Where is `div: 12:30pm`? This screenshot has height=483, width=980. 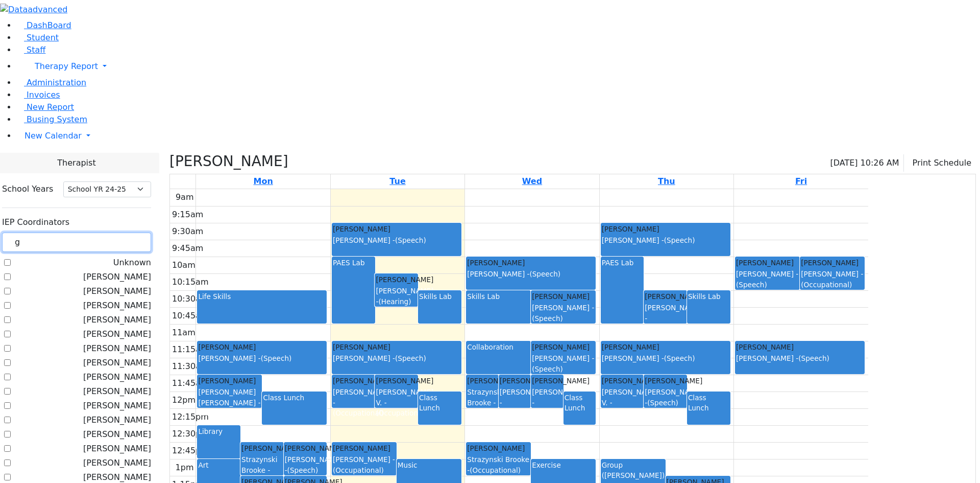
div: 12:30pm is located at coordinates (190, 434).